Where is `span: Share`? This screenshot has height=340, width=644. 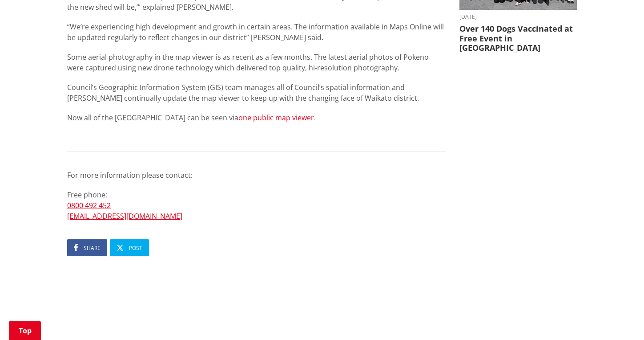
span: Share is located at coordinates (92, 247).